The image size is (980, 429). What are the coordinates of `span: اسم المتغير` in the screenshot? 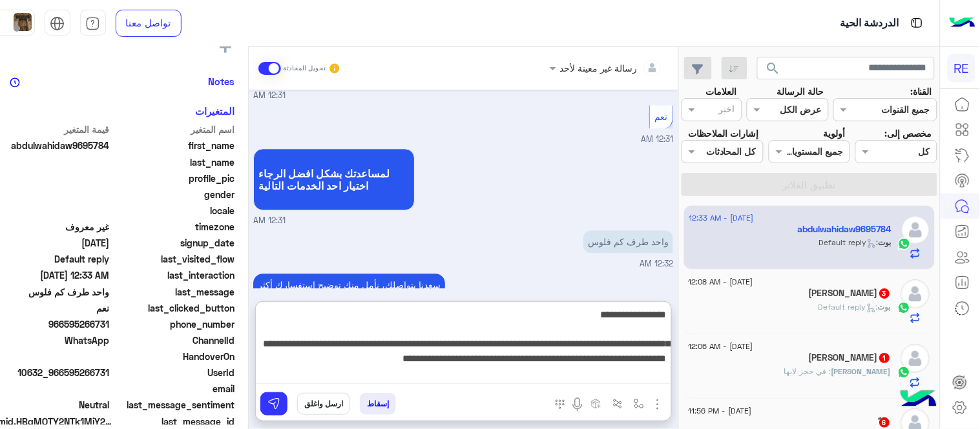 It's located at (173, 129).